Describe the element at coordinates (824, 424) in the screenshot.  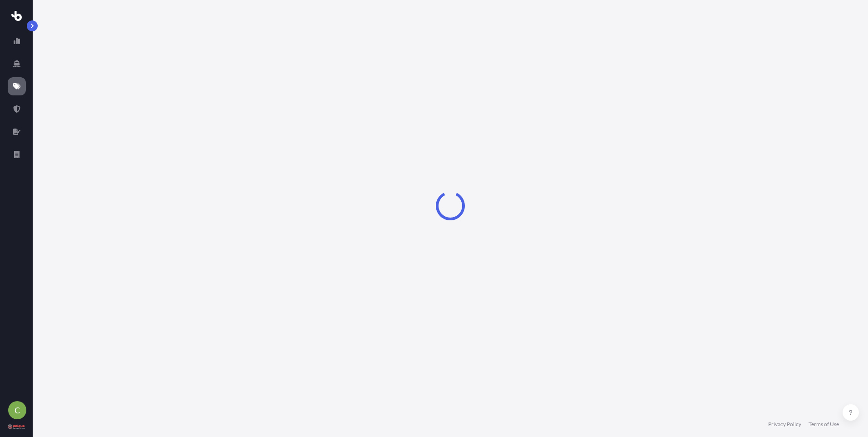
I see `p: Terms of Use` at that location.